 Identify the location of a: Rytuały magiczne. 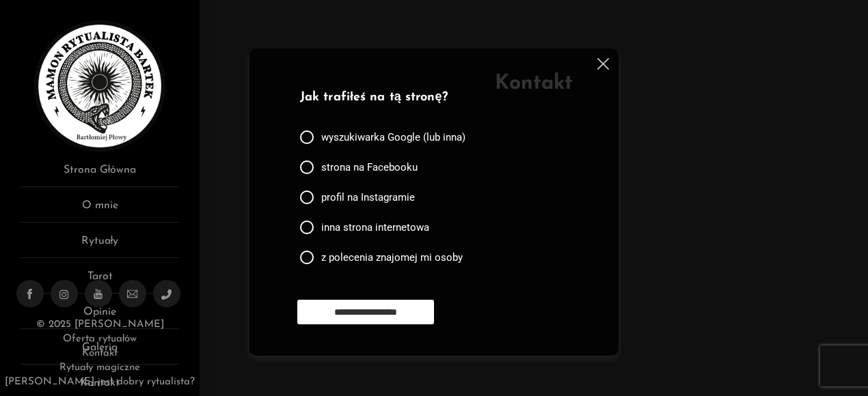
(99, 368).